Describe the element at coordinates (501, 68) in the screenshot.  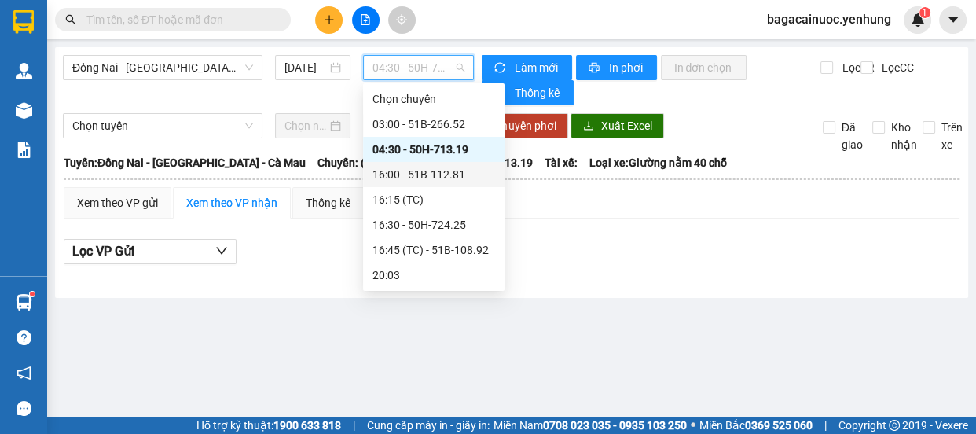
I see `span: sync` at that location.